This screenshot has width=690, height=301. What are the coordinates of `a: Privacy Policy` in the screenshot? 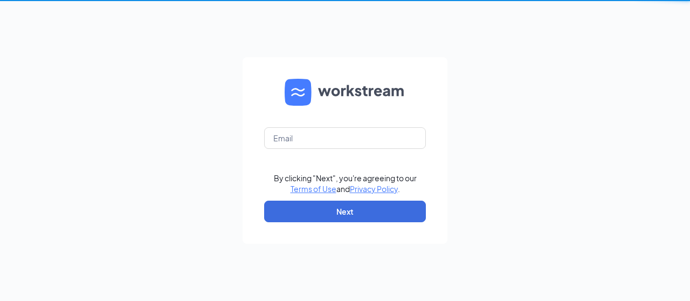 It's located at (374, 189).